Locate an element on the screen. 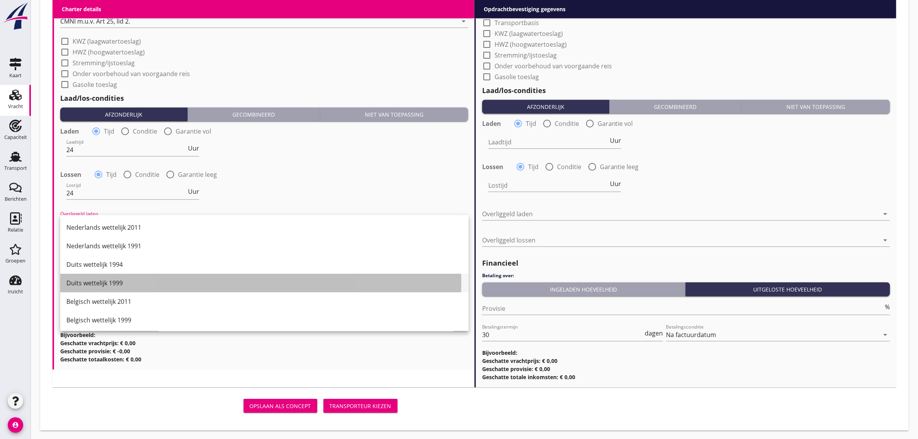 The image size is (918, 439). div: Nederlands wettelijk 2011 is located at coordinates (264, 227).